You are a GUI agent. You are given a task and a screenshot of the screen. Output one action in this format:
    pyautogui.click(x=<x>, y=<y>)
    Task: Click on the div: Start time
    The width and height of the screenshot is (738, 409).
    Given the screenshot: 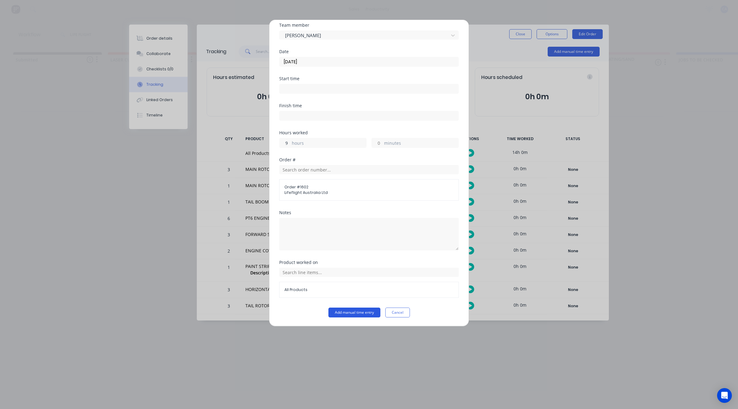 What is the action you would take?
    pyautogui.click(x=369, y=79)
    